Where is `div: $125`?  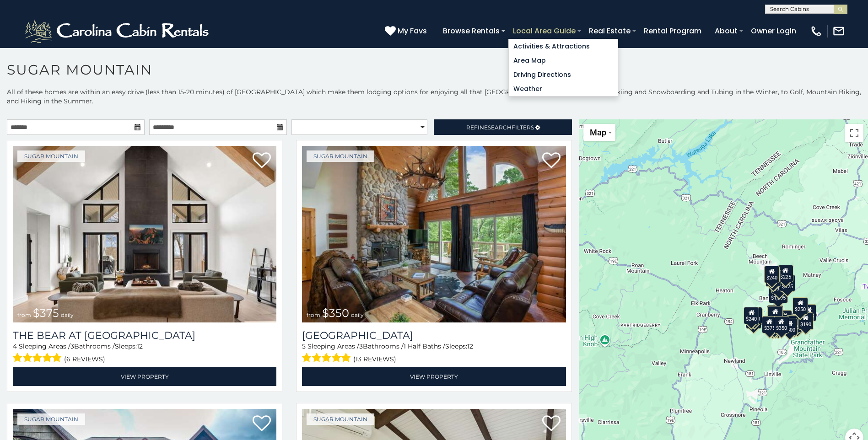
div: $125 is located at coordinates (787, 283).